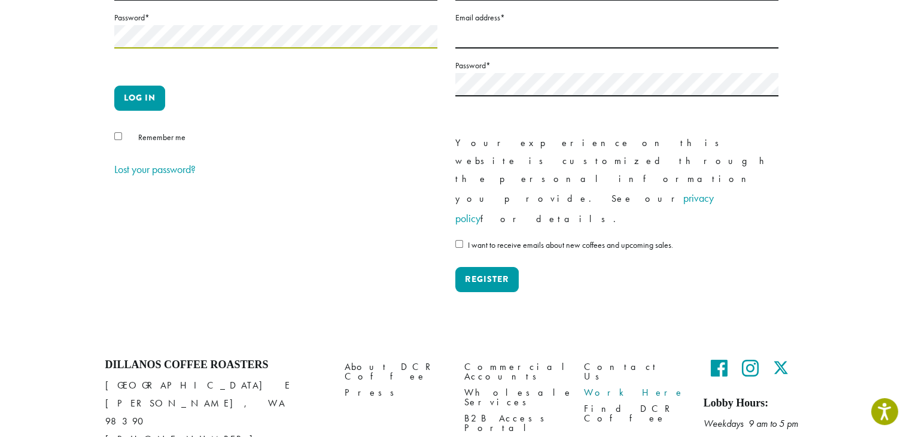 This screenshot has height=437, width=910. Describe the element at coordinates (617, 17) in the screenshot. I see `label: Email address` at that location.